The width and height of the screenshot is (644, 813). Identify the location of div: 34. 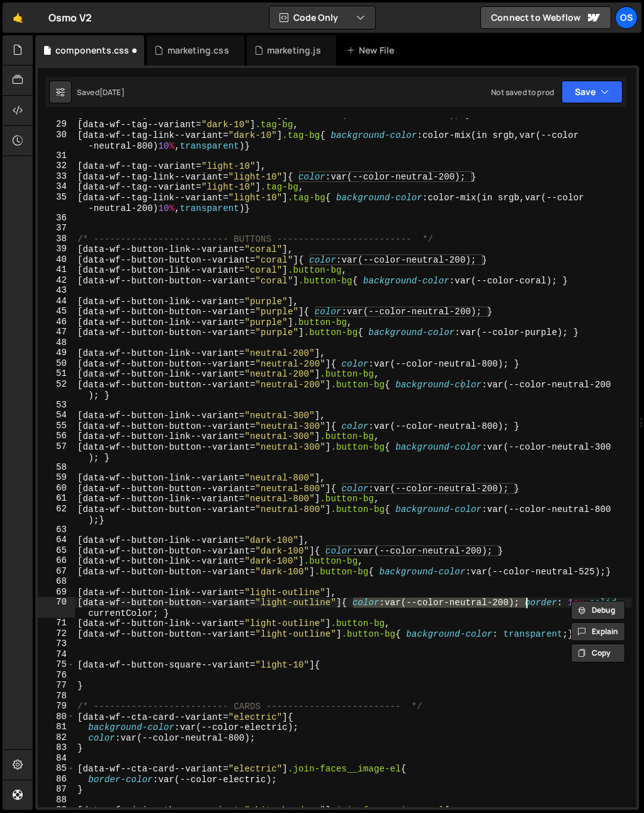
(56, 186).